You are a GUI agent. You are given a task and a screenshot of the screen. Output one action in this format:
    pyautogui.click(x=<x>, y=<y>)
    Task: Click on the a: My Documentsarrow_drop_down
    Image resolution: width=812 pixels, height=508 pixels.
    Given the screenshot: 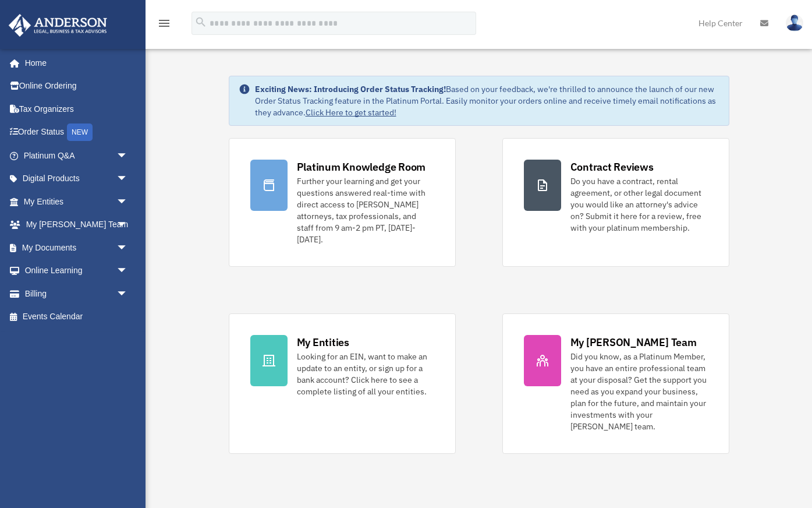 What is the action you would take?
    pyautogui.click(x=77, y=247)
    